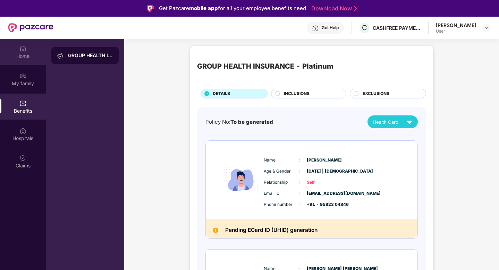  I want to click on span: C, so click(364, 28).